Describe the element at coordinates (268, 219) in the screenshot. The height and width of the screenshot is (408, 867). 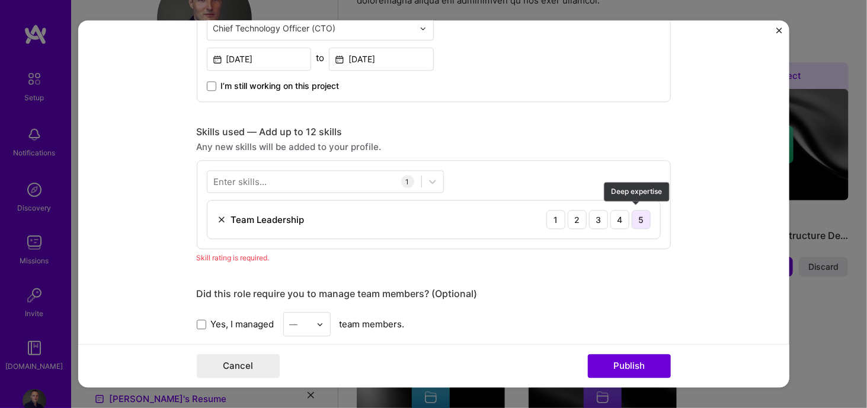
I see `div: Team Leadership` at that location.